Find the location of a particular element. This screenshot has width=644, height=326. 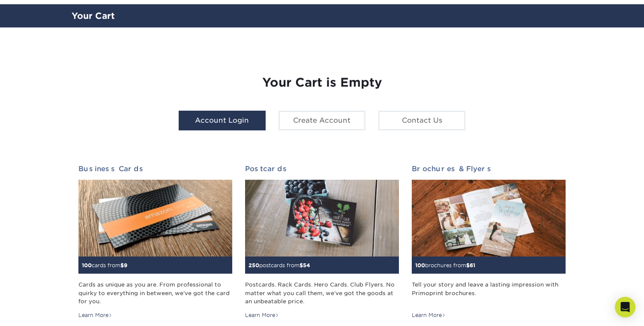

img: Brochures & Flyers is located at coordinates (489, 219).